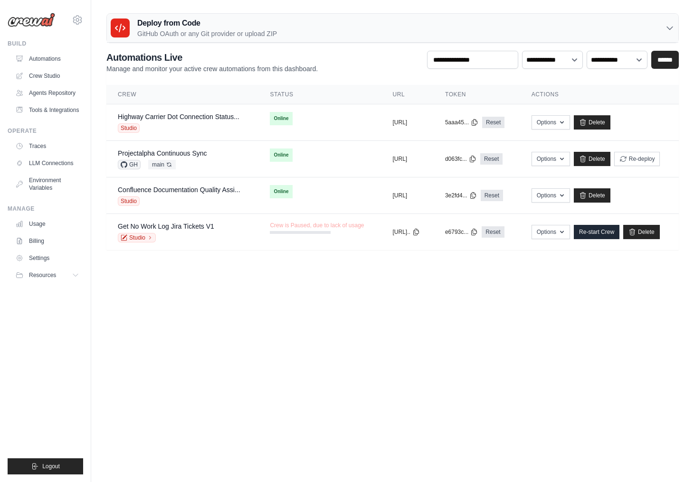 This screenshot has width=694, height=482. Describe the element at coordinates (317, 226) in the screenshot. I see `span: Crew is Paused, due to lack of usage` at that location.